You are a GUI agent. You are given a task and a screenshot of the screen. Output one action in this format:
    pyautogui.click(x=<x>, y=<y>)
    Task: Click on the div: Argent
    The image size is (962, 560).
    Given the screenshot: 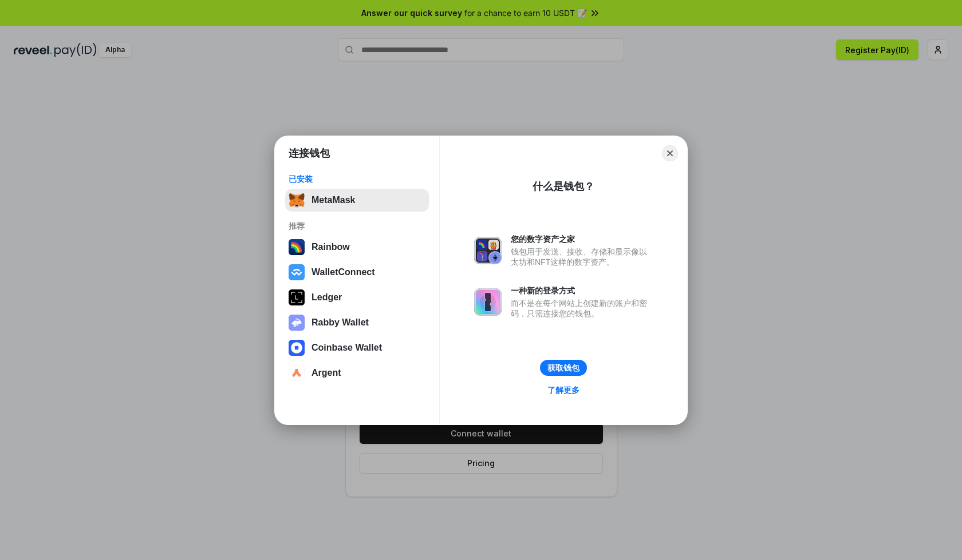 What is the action you would take?
    pyautogui.click(x=326, y=373)
    